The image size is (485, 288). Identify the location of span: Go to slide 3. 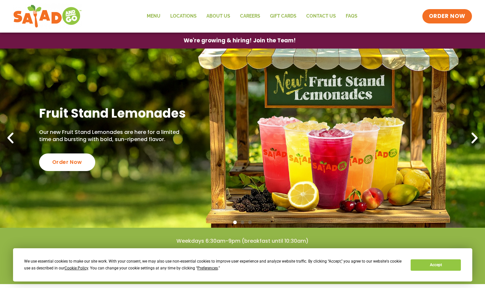
(250, 222).